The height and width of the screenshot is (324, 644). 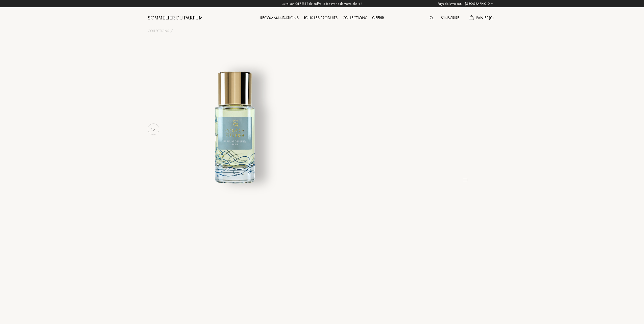 What do you see at coordinates (451, 3) in the screenshot?
I see `span: Pays de livraison :` at bounding box center [451, 3].